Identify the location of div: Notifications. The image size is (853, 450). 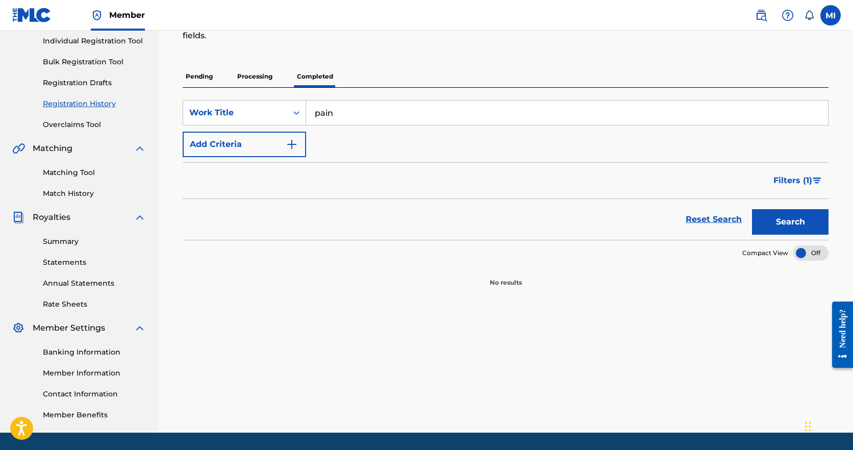
(809, 15).